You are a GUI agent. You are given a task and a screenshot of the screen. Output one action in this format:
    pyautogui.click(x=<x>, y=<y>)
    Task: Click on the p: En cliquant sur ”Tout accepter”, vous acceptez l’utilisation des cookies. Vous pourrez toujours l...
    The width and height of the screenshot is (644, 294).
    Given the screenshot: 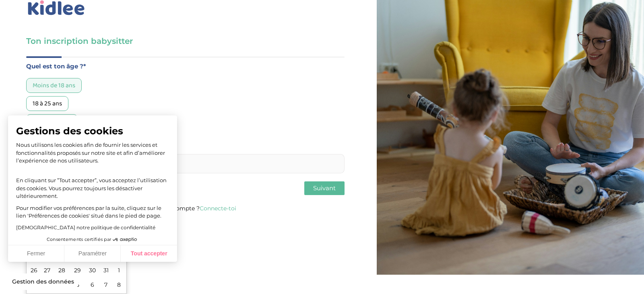 What is the action you would take?
    pyautogui.click(x=93, y=184)
    